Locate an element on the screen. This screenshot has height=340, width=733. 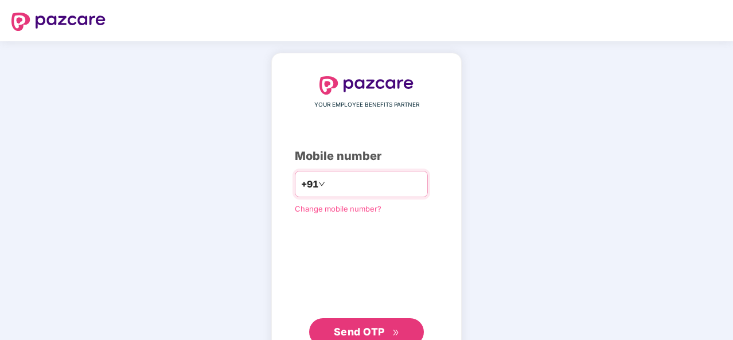
span: +91 is located at coordinates (310, 184).